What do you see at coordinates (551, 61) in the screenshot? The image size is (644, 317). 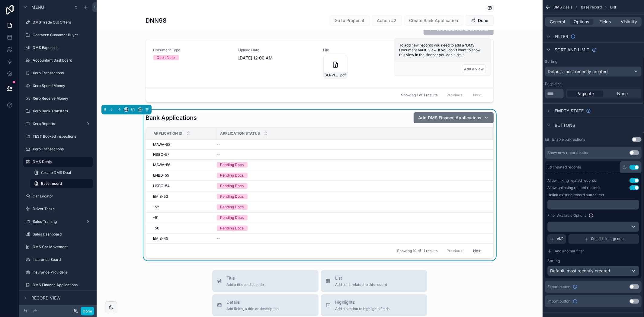 I see `label: Sorting` at bounding box center [551, 61].